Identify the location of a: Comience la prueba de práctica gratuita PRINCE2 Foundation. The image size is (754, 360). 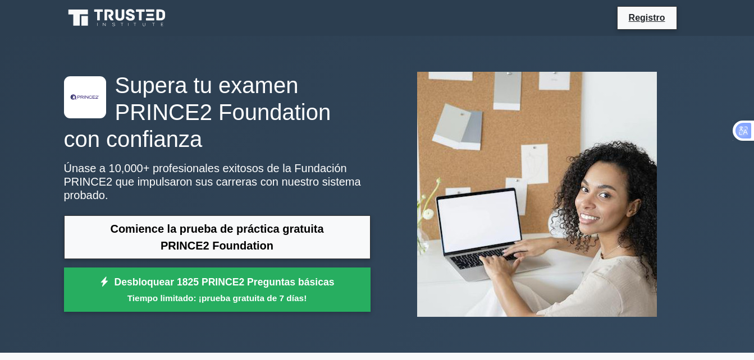
(217, 237).